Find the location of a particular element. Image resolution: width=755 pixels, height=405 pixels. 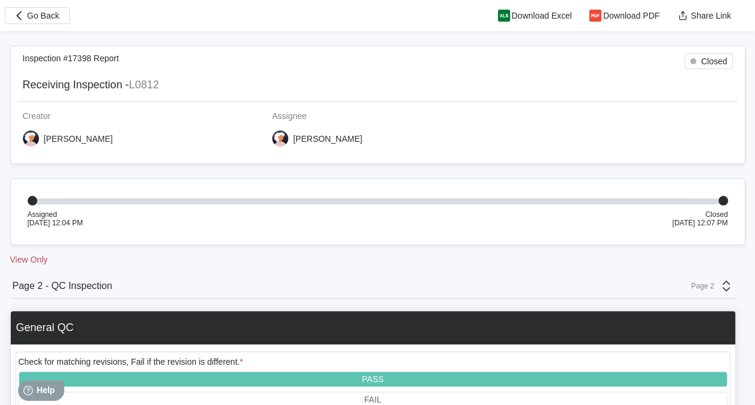

div: General QC is located at coordinates (45, 327).